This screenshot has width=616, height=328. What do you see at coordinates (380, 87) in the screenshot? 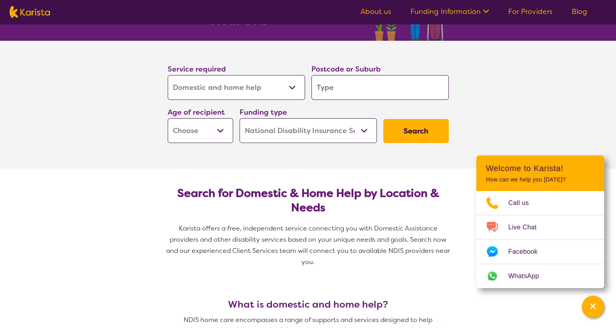
I see `input: Type` at bounding box center [380, 87].